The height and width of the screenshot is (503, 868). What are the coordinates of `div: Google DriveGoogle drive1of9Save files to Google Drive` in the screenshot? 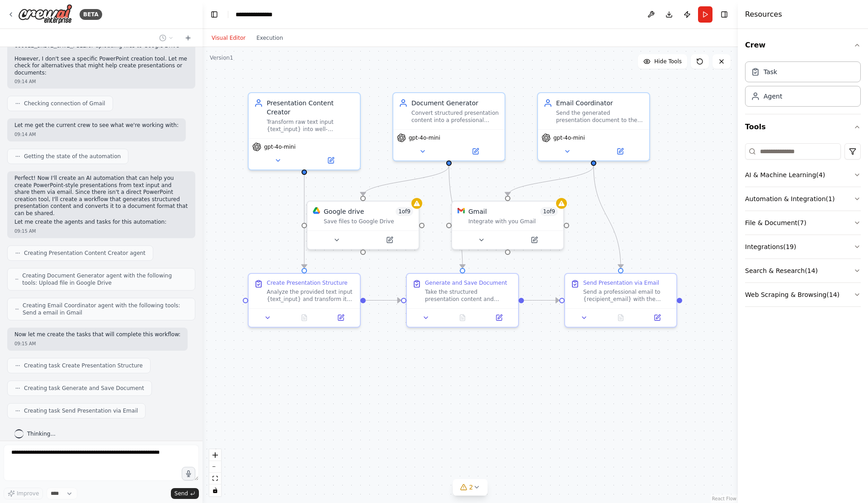 It's located at (363, 225).